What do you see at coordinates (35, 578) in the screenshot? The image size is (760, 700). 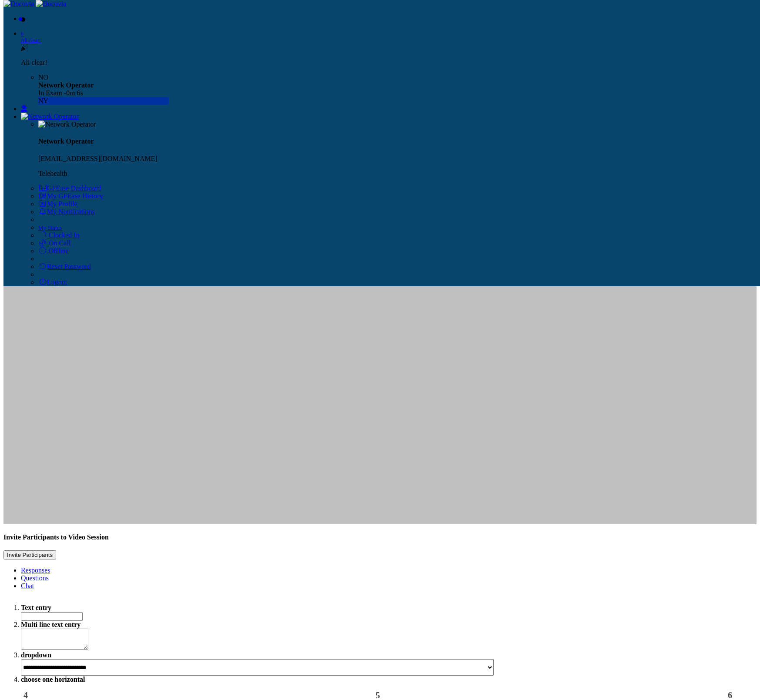 I see `a: Questions` at bounding box center [35, 578].